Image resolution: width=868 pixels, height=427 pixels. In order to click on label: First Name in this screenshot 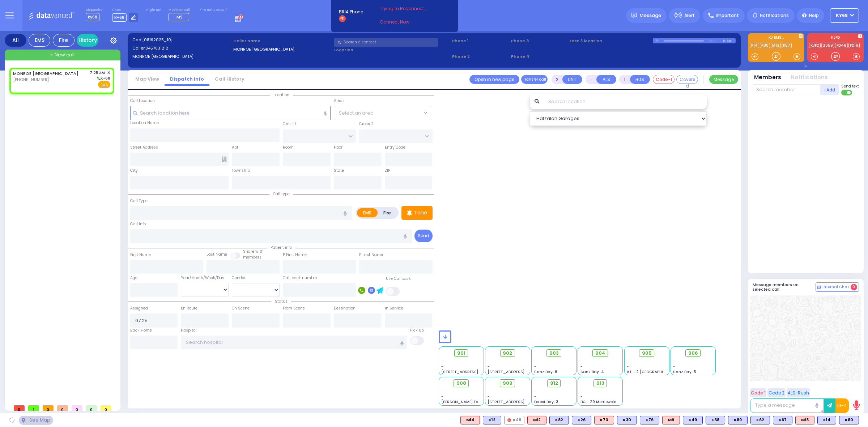, I will do `click(140, 255)`.